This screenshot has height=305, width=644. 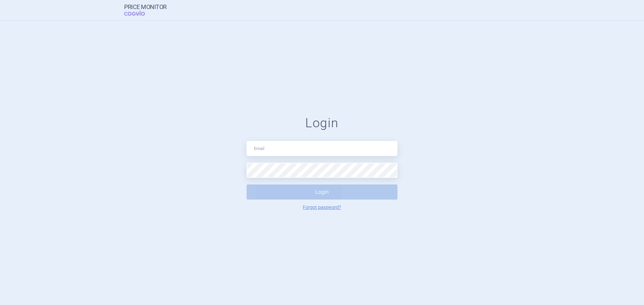 What do you see at coordinates (139, 13) in the screenshot?
I see `span: COGVIO` at bounding box center [139, 13].